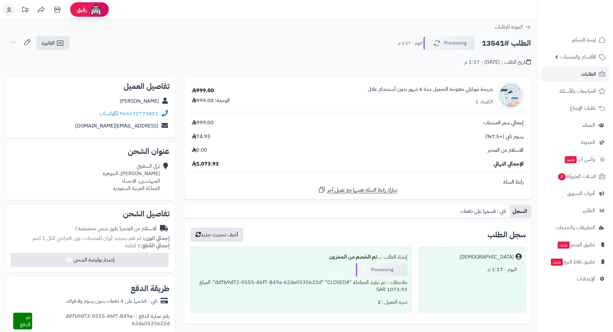 The width and height of the screenshot is (613, 332). I want to click on img: 1723917642-photo_5911265473939489976_y-90x90.jpg, so click(511, 96).